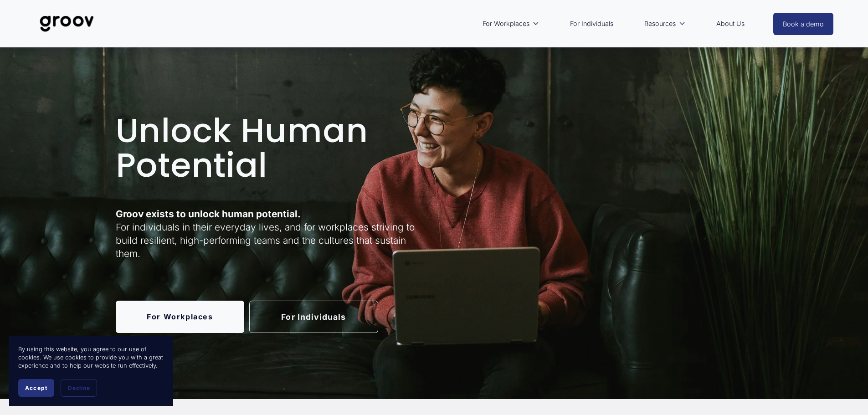 This screenshot has height=415, width=868. Describe the element at coordinates (66, 24) in the screenshot. I see `img: Groov | Unlock Human Potential at Work and in Life` at that location.